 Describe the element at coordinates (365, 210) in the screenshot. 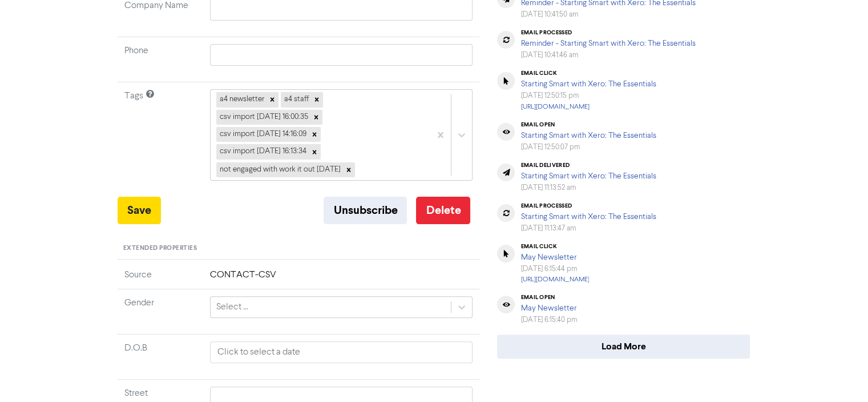

I see `button: Unsubscribe` at that location.